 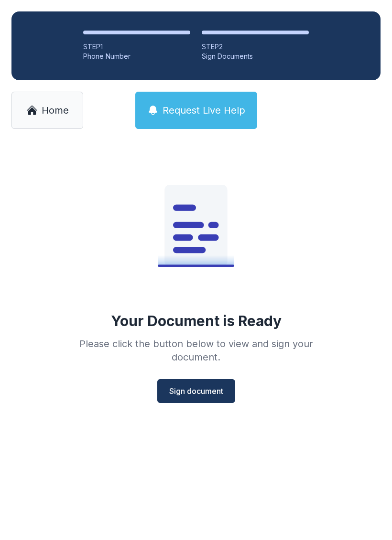 What do you see at coordinates (255, 47) in the screenshot?
I see `div: STEP 2` at bounding box center [255, 47].